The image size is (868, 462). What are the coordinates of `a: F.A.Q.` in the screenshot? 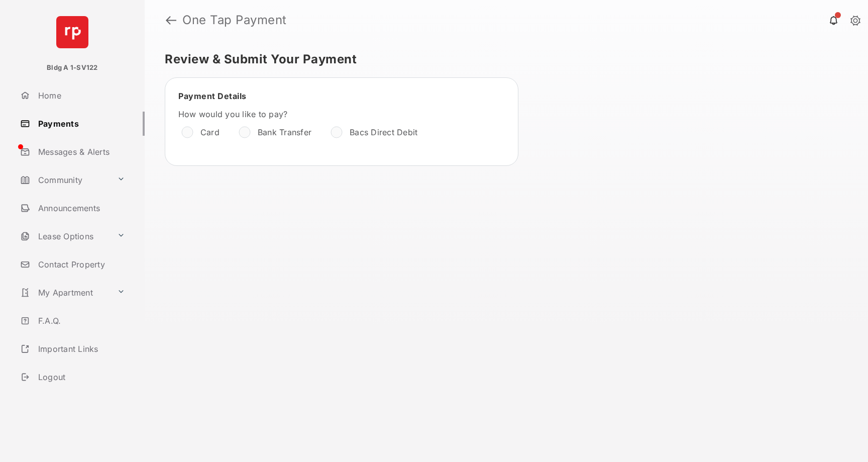 It's located at (81, 321).